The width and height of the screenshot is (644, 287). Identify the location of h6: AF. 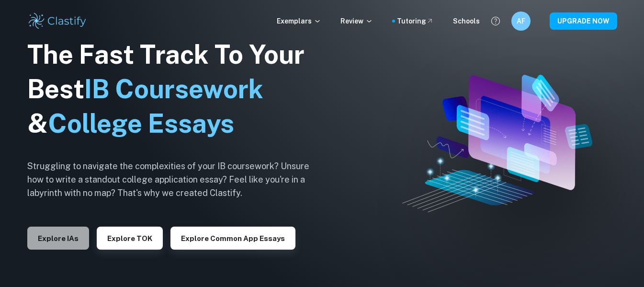
(521, 21).